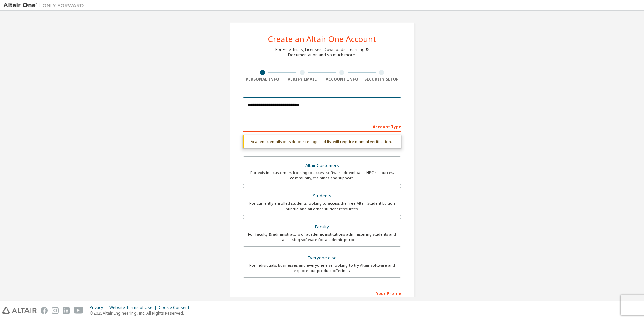 The height and width of the screenshot is (320, 644). I want to click on div: Privacy, so click(99, 307).